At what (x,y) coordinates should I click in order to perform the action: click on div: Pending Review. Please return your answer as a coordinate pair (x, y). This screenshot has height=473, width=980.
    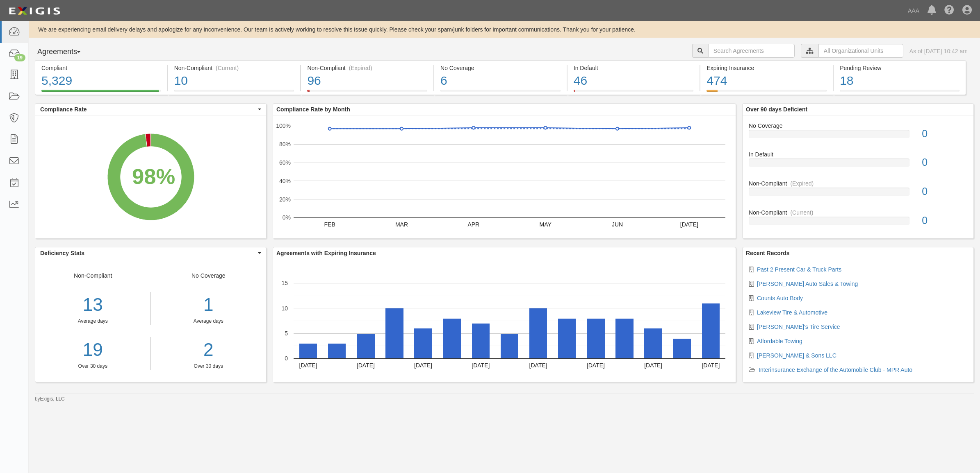
    Looking at the image, I should click on (900, 68).